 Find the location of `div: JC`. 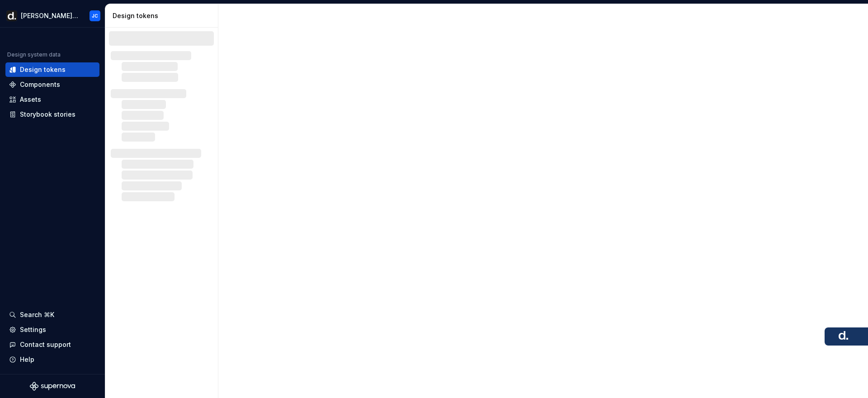

div: JC is located at coordinates (95, 16).